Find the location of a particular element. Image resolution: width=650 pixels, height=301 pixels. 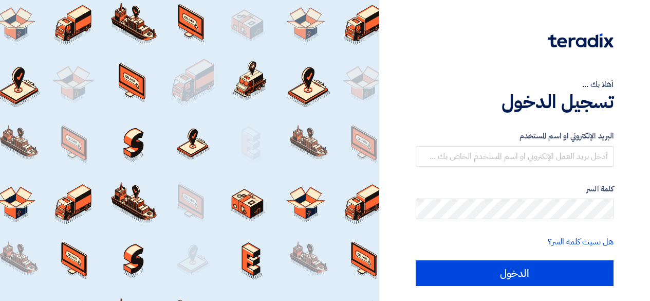

label: البريد الإلكتروني او اسم المستخدم is located at coordinates (515, 136).